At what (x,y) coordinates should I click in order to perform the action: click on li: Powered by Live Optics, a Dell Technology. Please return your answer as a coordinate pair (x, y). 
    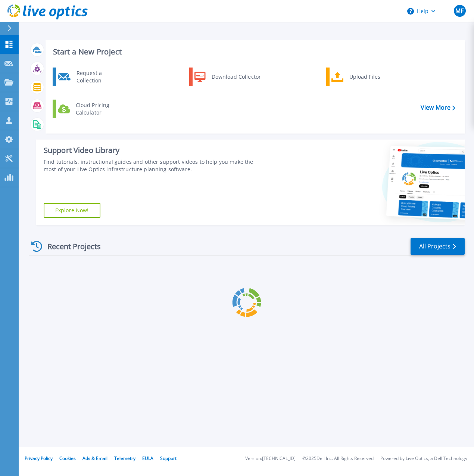
    Looking at the image, I should click on (424, 459).